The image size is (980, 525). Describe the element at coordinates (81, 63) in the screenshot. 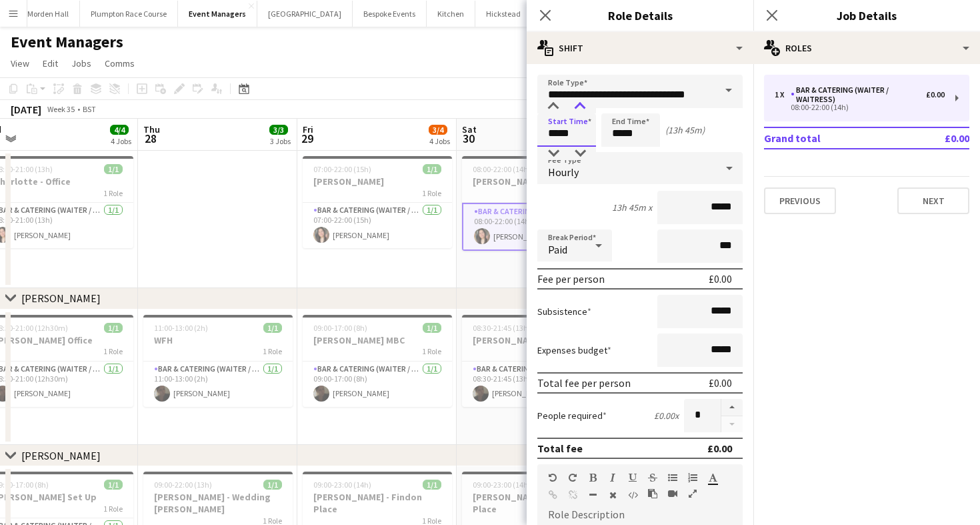

I see `span: Jobs` at that location.